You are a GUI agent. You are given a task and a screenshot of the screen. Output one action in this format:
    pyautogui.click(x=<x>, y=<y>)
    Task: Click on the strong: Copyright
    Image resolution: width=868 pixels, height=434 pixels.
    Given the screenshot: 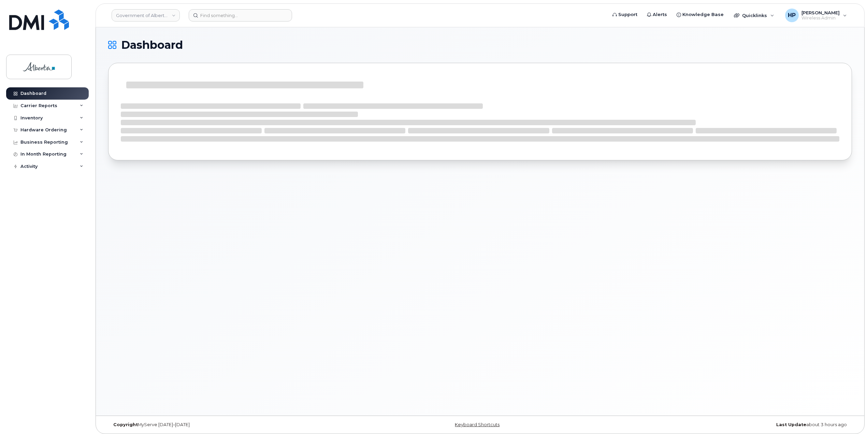 What is the action you would take?
    pyautogui.click(x=126, y=425)
    